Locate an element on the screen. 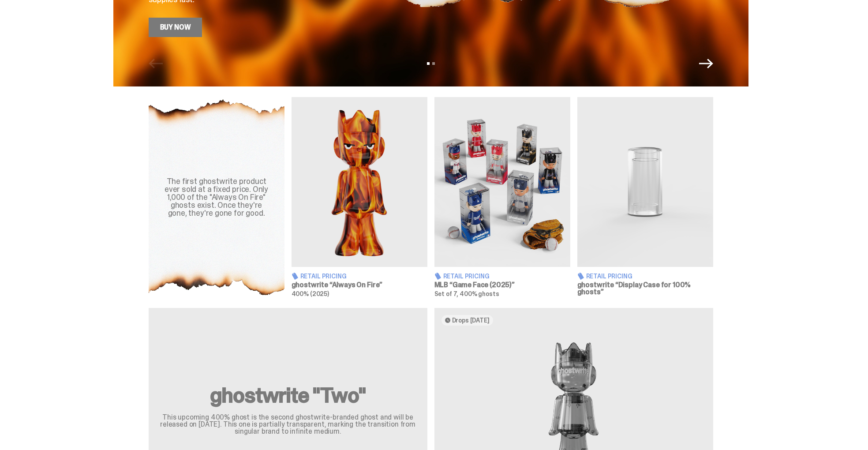 This screenshot has height=450, width=868. button: View slide 1 is located at coordinates (428, 63).